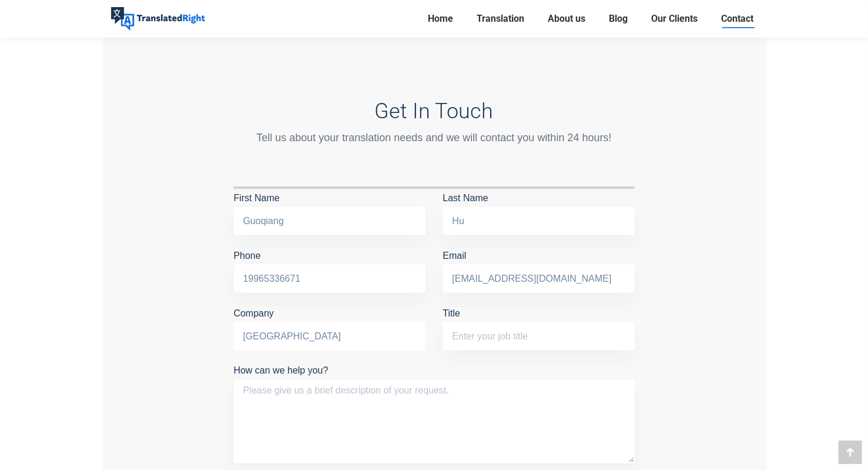  I want to click on input: Email, so click(538, 279).